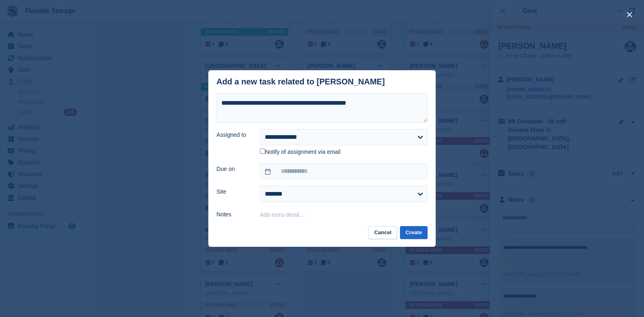  I want to click on button: Add extra detail…, so click(282, 214).